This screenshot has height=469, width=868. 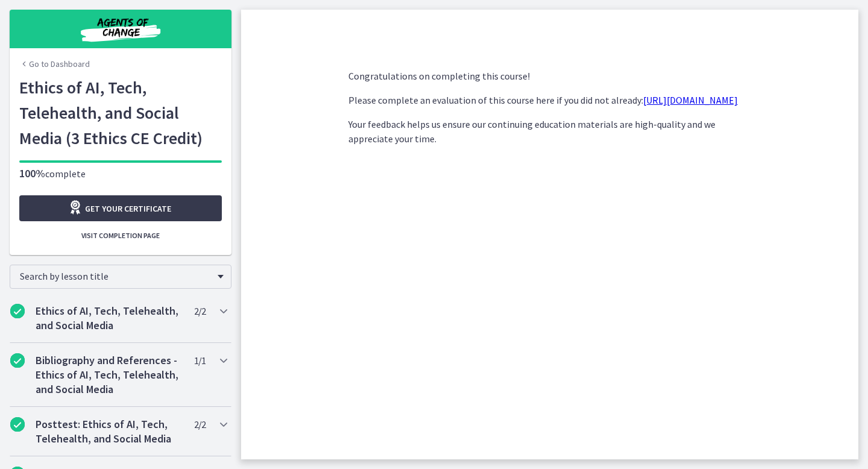 I want to click on h2: Posttest: Ethics of AI, Tech, Telehealth, and Social Media, so click(x=109, y=432).